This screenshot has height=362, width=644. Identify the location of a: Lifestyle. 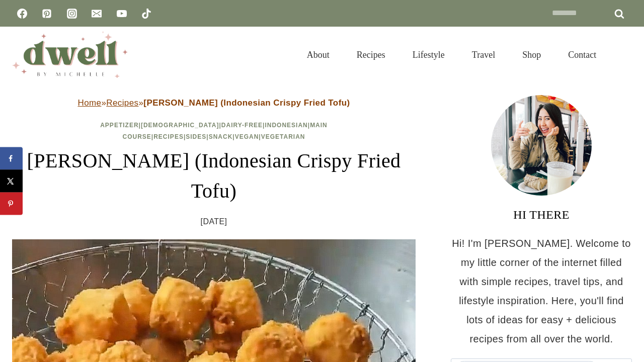
(428, 55).